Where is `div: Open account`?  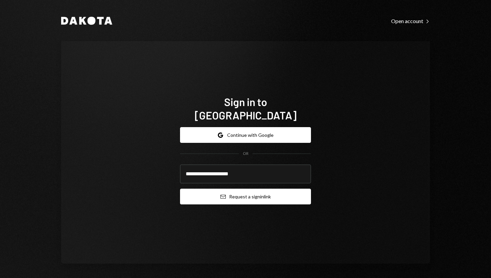 div: Open account is located at coordinates (411, 21).